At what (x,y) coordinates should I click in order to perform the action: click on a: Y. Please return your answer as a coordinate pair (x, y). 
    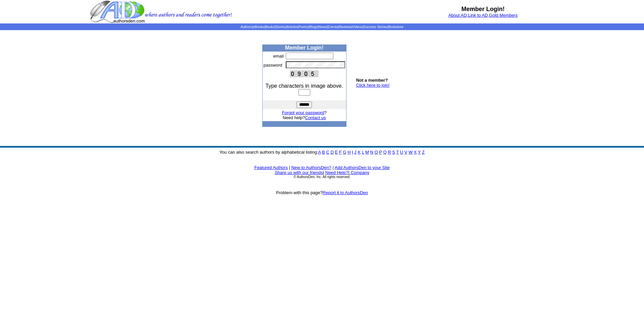
    Looking at the image, I should click on (419, 152).